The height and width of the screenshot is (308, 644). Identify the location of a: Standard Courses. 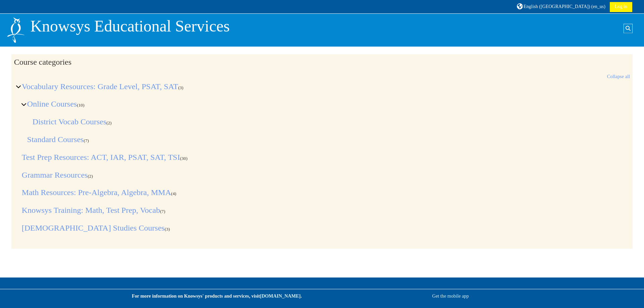
(56, 139).